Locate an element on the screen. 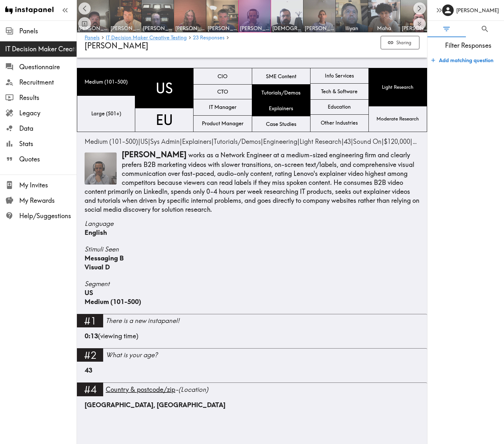 The width and height of the screenshot is (504, 444). span: Segment is located at coordinates (252, 284).